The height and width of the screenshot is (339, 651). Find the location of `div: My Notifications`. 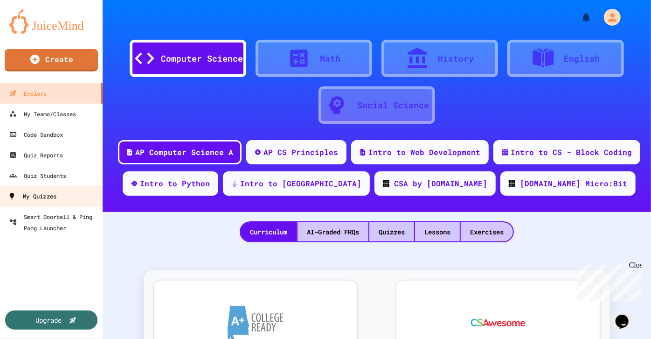

div: My Notifications is located at coordinates (579, 17).